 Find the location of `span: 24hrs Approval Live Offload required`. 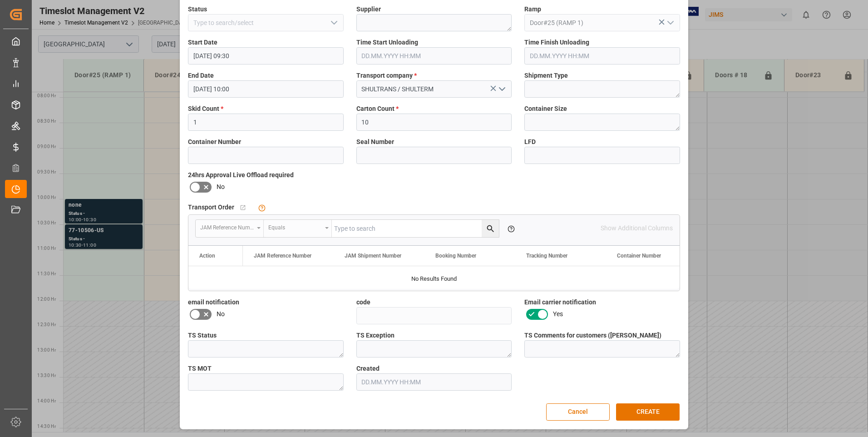

span: 24hrs Approval Live Offload required is located at coordinates (241, 175).